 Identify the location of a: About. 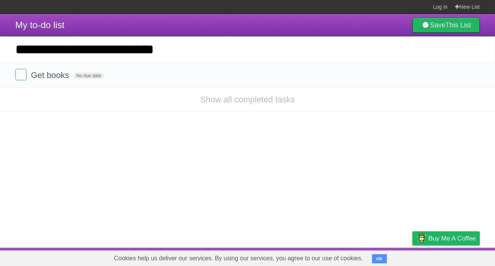
(319, 257).